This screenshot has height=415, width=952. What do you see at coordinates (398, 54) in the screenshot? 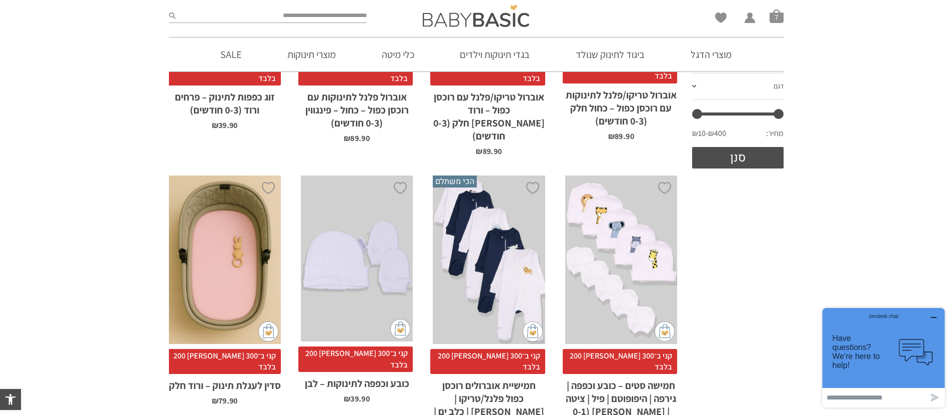
I see `a: כלי מיטה` at bounding box center [398, 54].